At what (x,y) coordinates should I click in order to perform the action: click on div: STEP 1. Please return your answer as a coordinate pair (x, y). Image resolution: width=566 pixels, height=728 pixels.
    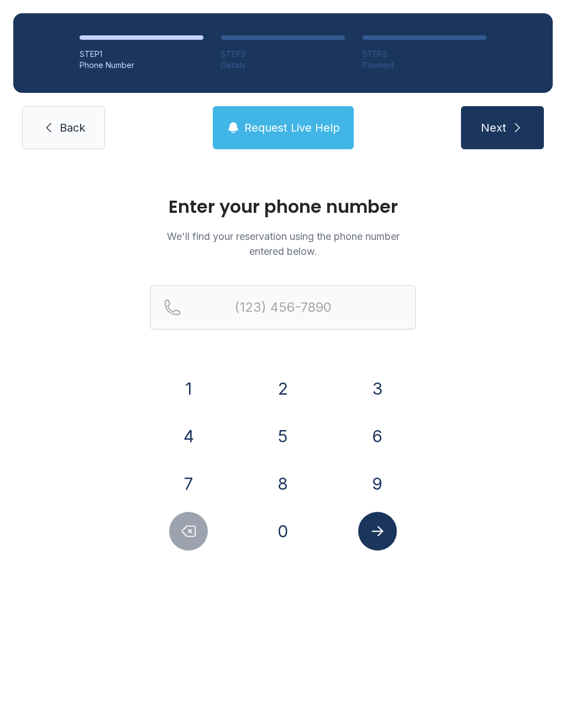
    Looking at the image, I should click on (142, 54).